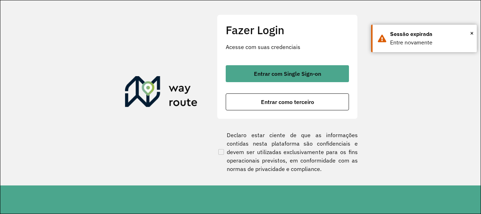 The width and height of the screenshot is (481, 214). I want to click on label: Declaro estar ciente de que as informações contidas nesta plataforma são confidenciais e devem se..., so click(287, 152).